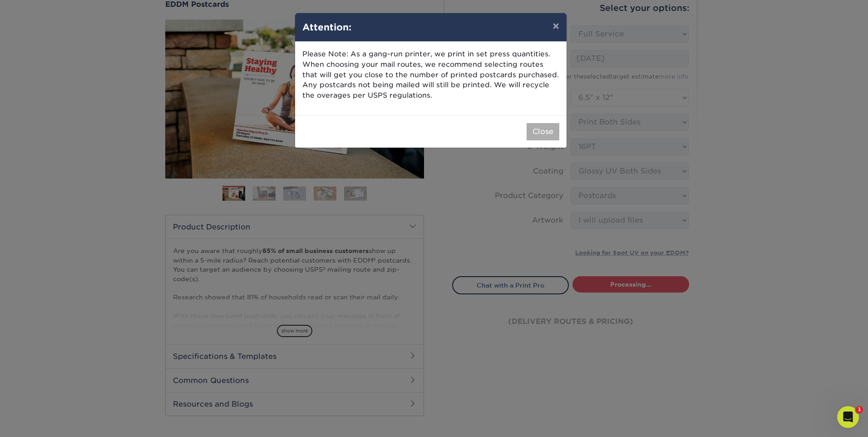 The height and width of the screenshot is (437, 868). I want to click on button: Close, so click(543, 132).